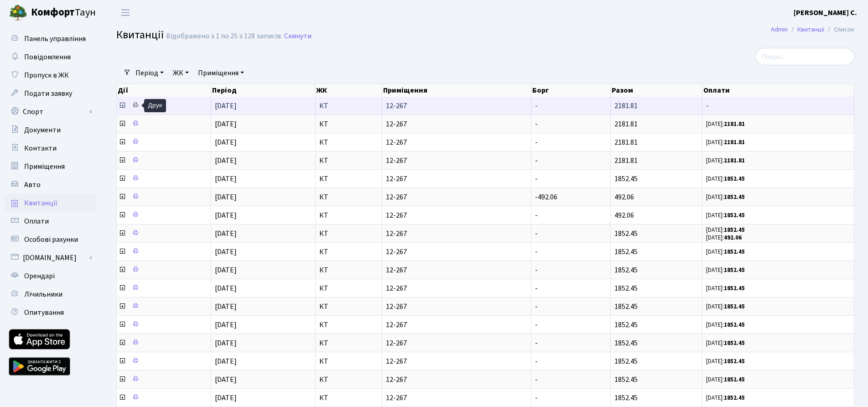  Describe the element at coordinates (164, 91) in the screenshot. I see `th: Дії` at that location.